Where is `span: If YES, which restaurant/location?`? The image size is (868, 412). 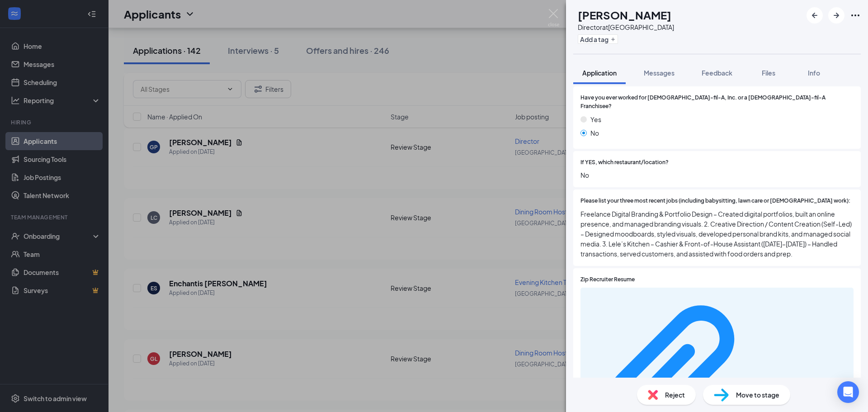 span: If YES, which restaurant/location? is located at coordinates (625, 163).